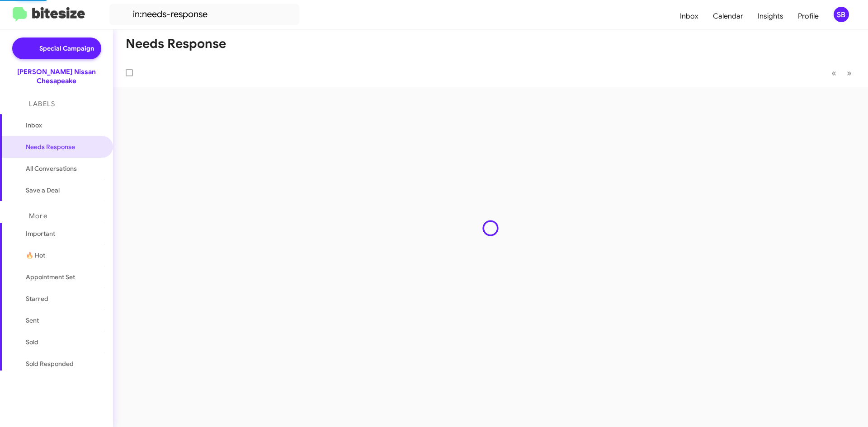 This screenshot has height=427, width=868. What do you see at coordinates (834, 73) in the screenshot?
I see `button: Previous` at bounding box center [834, 73].